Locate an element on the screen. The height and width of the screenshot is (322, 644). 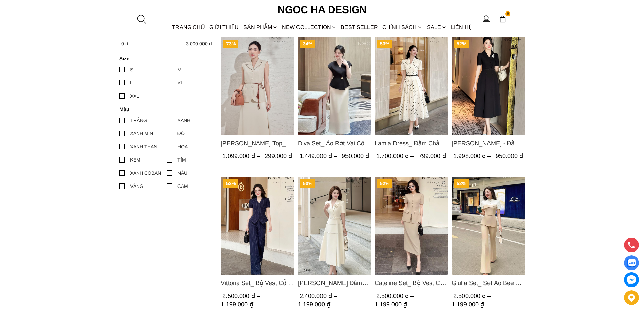
span: Lamia Dress_ Đầm Chấm Bi Cổ Vest Màu Kem D1003 is located at coordinates (411, 143).